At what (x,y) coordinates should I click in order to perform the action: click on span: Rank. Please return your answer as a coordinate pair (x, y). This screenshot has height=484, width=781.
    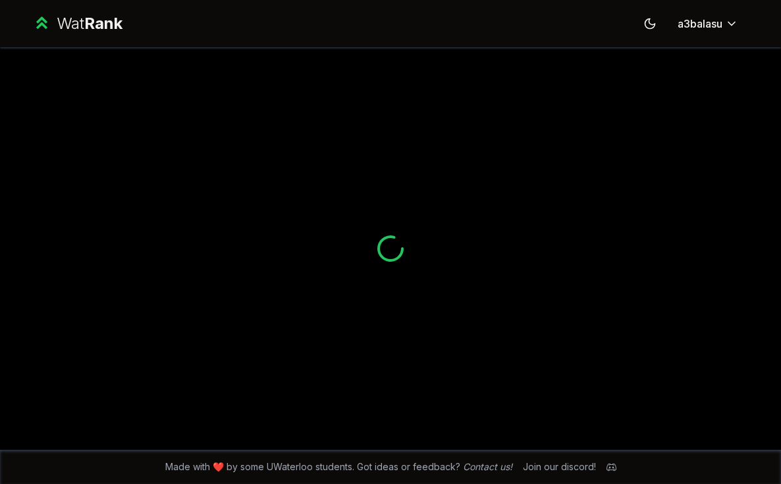
    Looking at the image, I should click on (103, 23).